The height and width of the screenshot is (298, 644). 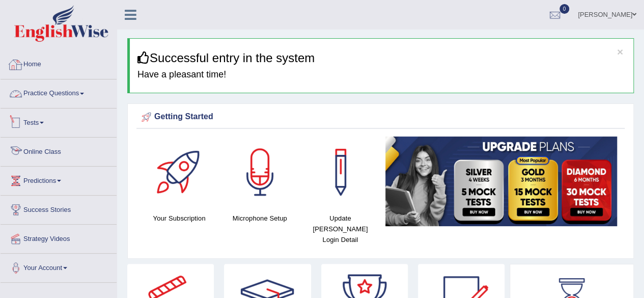 I want to click on a: Home, so click(x=59, y=63).